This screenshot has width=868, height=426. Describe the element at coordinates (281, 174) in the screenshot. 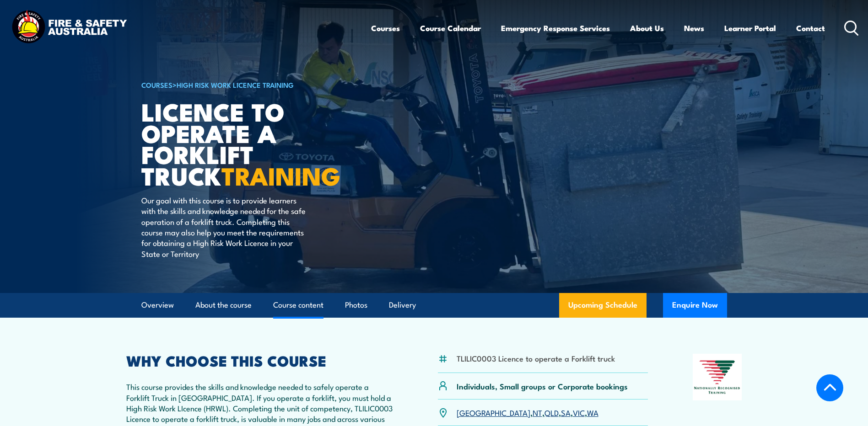

I see `strong: TRAINING` at that location.